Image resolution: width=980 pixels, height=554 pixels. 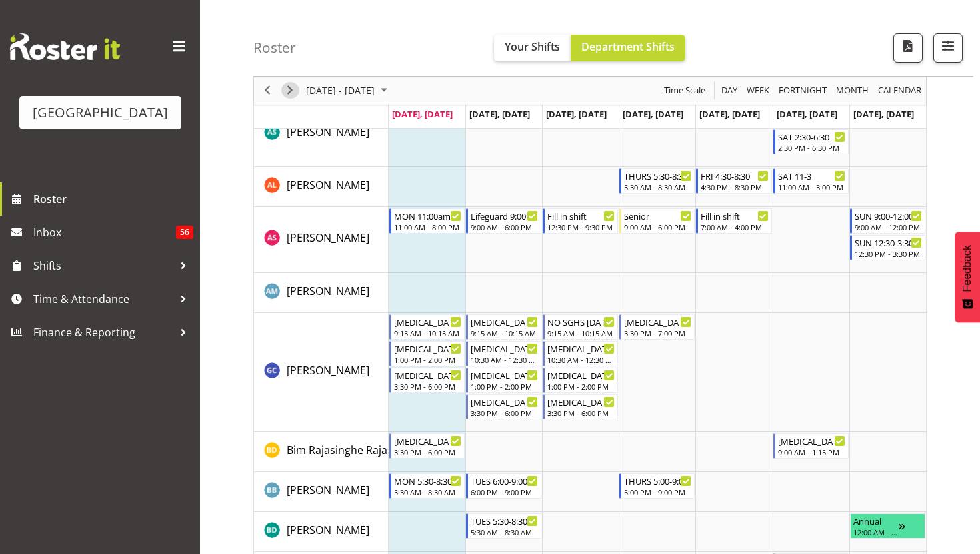 What do you see at coordinates (657, 176) in the screenshot?
I see `div: THURS 5:30-8:30` at bounding box center [657, 176].